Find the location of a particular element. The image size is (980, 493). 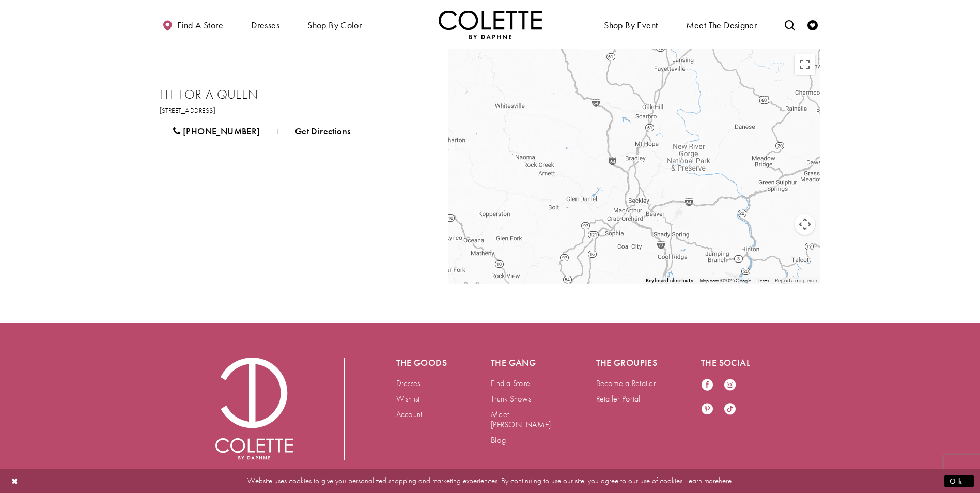

h5: The social is located at coordinates (733, 363).